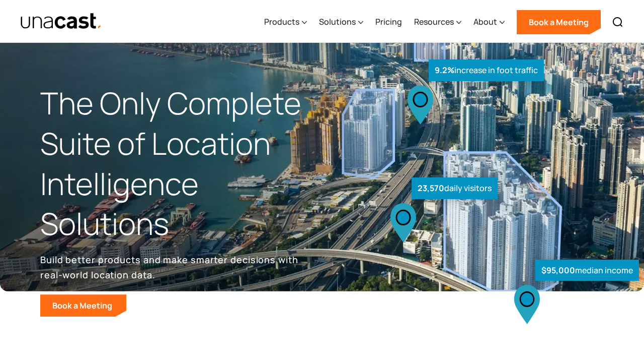  I want to click on a: Pricing, so click(389, 22).